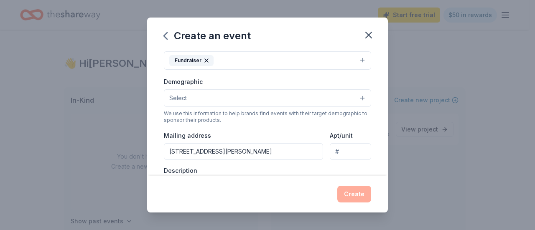 Image resolution: width=535 pixels, height=230 pixels. Describe the element at coordinates (181, 171) in the screenshot. I see `label: Description` at that location.